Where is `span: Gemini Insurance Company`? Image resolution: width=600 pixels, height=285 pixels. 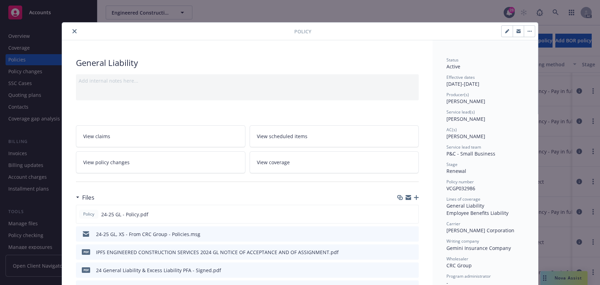 span: Gemini Insurance Company is located at coordinates (479, 247).